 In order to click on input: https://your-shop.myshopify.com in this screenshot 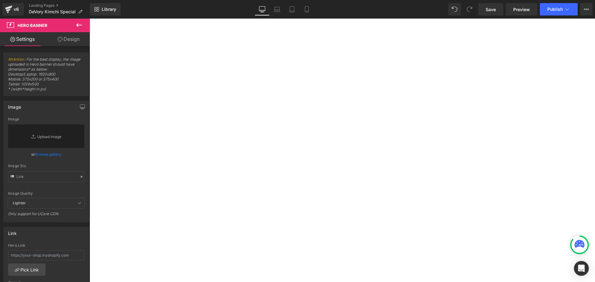, I will do `click(46, 255)`.